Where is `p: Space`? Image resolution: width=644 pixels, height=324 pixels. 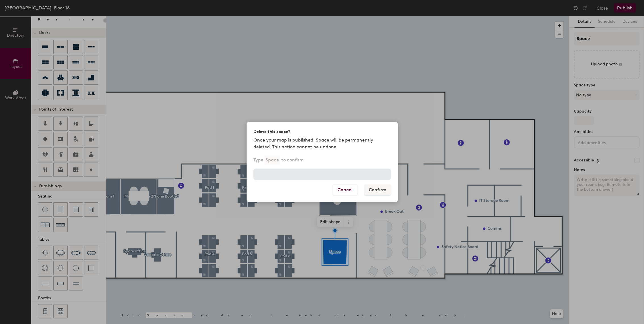
p: Space is located at coordinates (272, 160).